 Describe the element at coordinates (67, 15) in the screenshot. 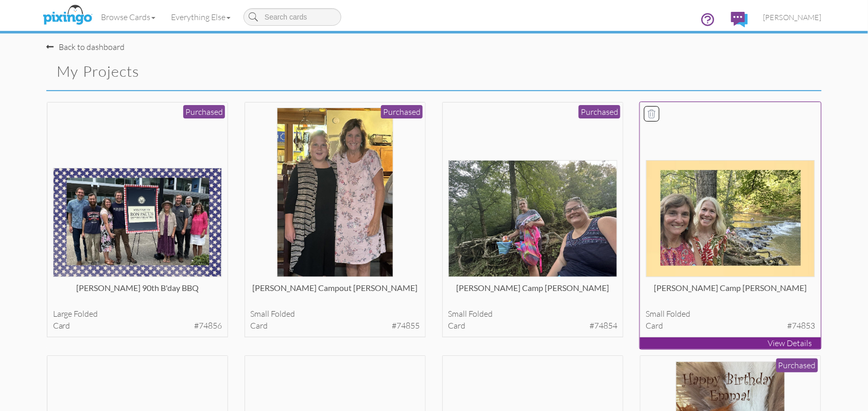

I see `img: pixingo logo` at that location.